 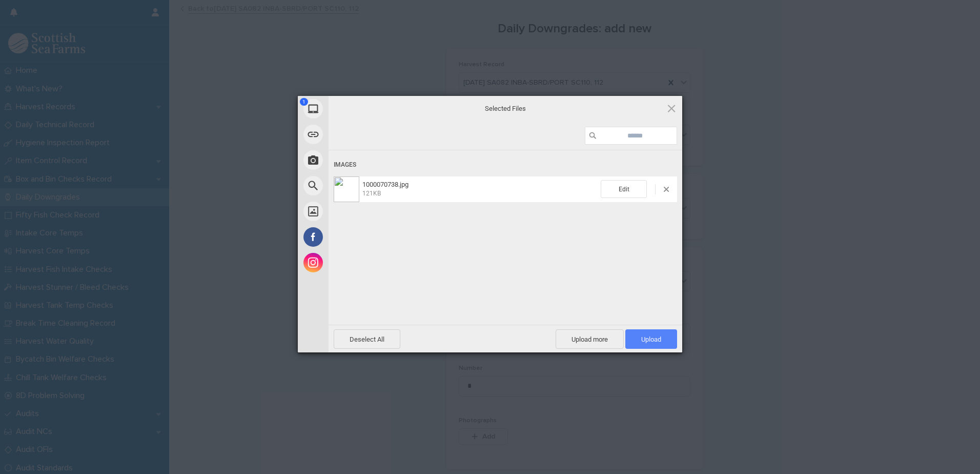 What do you see at coordinates (671, 108) in the screenshot?
I see `span: Click here or hit ESC to close picker` at bounding box center [671, 108].